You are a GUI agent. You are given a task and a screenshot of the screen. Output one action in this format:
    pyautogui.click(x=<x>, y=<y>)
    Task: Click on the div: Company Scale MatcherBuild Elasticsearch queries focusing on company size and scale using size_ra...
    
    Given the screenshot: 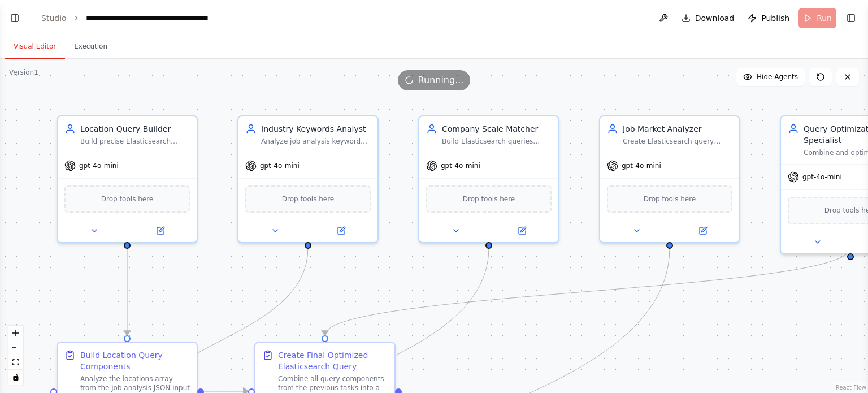 What is the action you would take?
    pyautogui.click(x=489, y=180)
    